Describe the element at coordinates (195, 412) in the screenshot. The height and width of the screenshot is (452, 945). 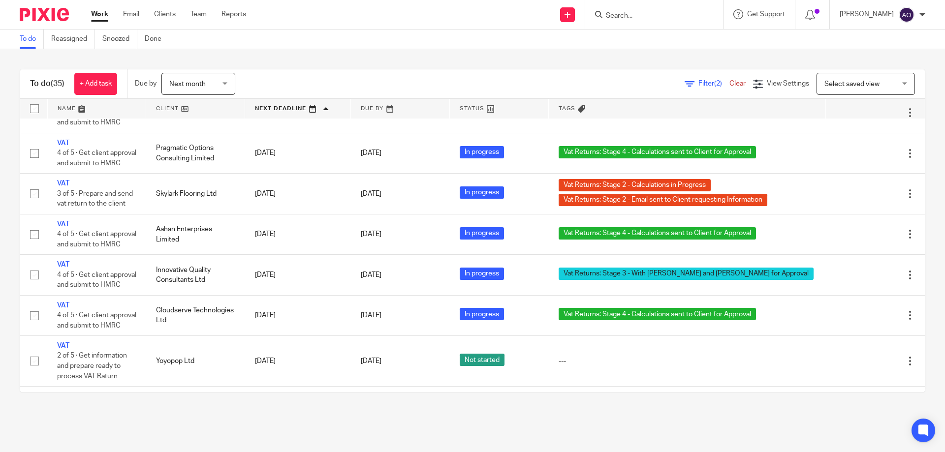
I see `td: Nandu's Kitchen Ltd` at that location.